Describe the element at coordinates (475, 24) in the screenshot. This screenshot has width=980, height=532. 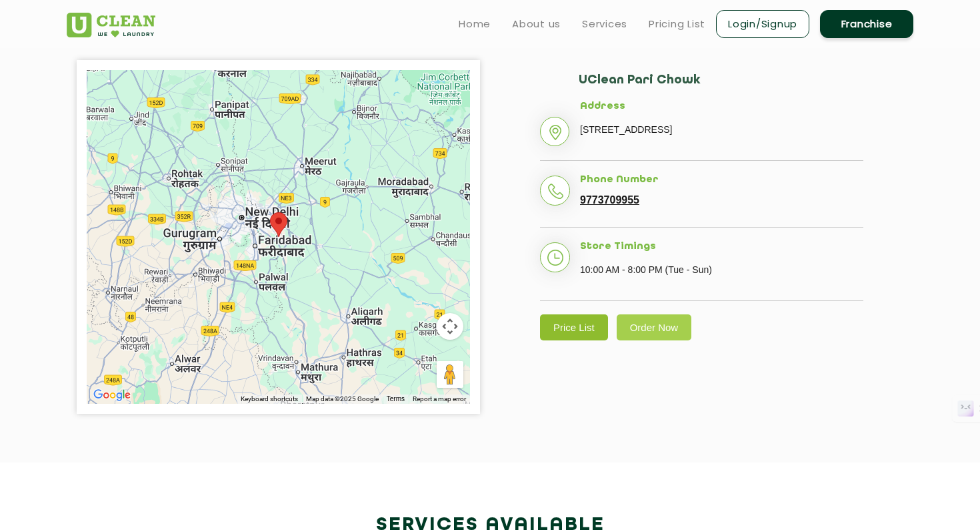
I see `a: Home` at that location.